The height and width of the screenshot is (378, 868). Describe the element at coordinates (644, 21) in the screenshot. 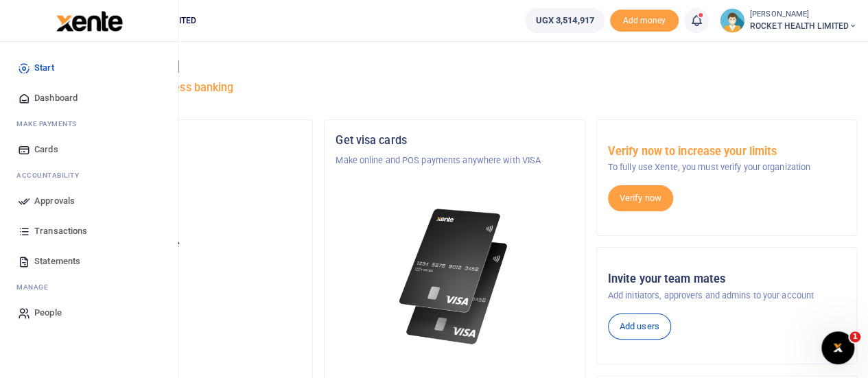

I see `span: Add money` at that location.